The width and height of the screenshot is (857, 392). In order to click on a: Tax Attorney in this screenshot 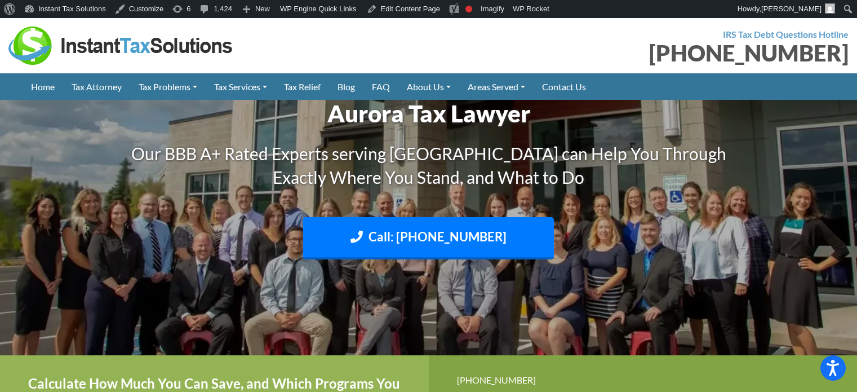, I will do `click(96, 86)`.